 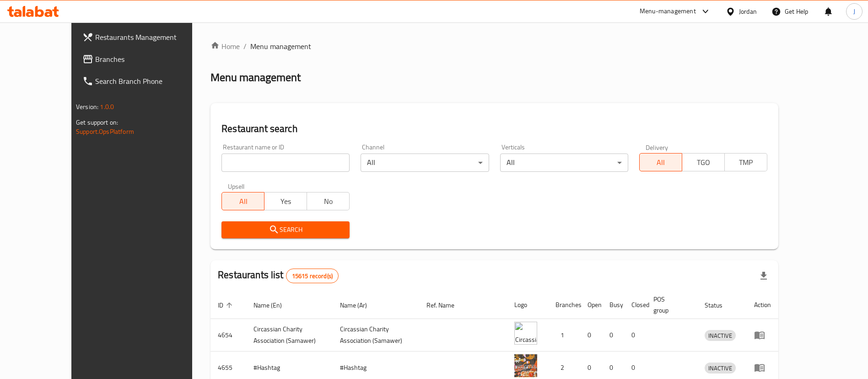 What do you see at coordinates (745, 162) in the screenshot?
I see `button: TMP` at bounding box center [745, 162].